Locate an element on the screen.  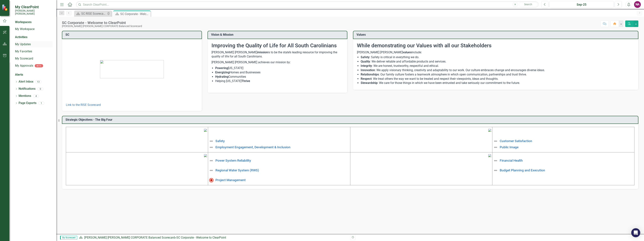
li: : We are honest, trustworthy, respectful and ethical. is located at coordinates (498, 66).